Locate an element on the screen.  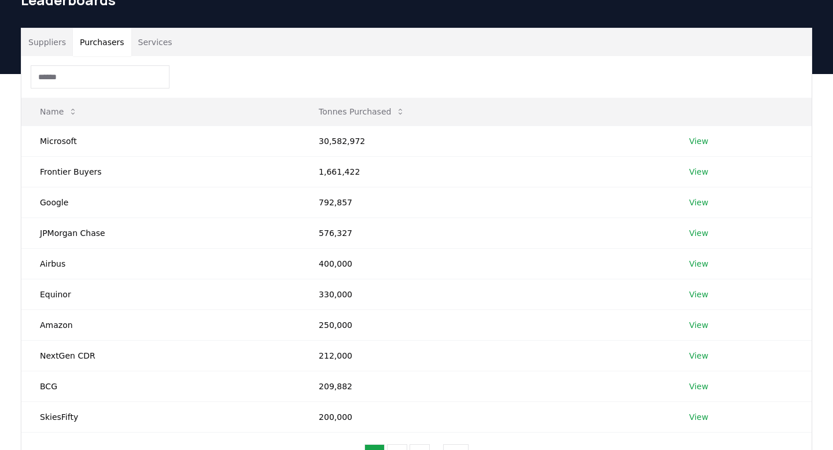
td: Microsoft is located at coordinates (161, 141).